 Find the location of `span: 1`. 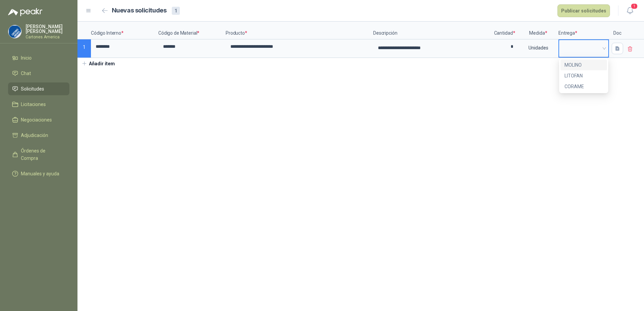

span: 1 is located at coordinates (634, 6).